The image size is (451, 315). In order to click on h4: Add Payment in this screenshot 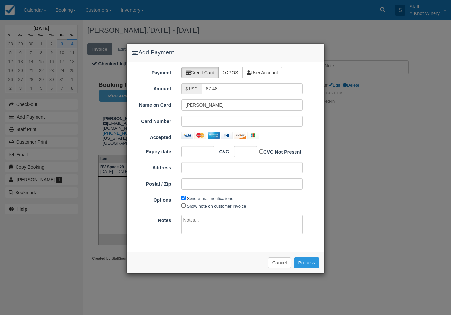, I will do `click(225, 53)`.